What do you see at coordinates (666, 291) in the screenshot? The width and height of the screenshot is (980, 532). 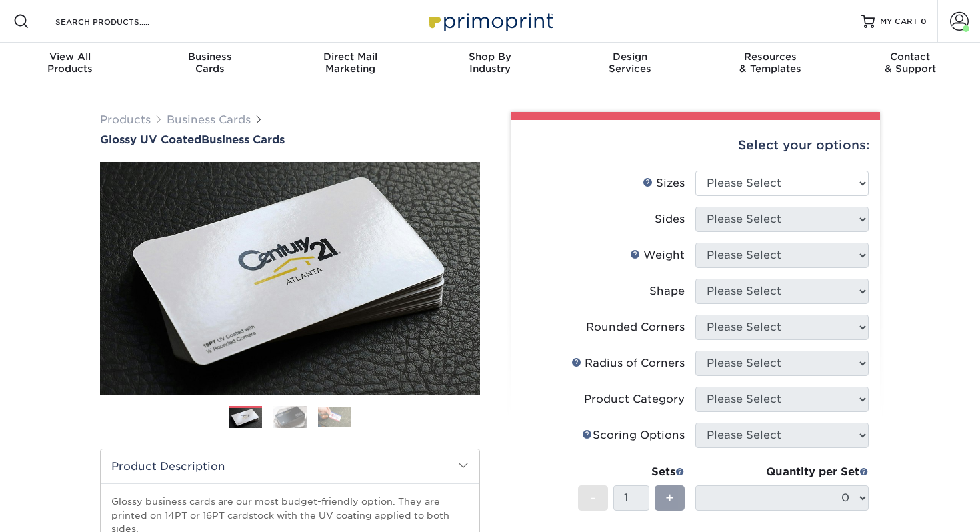 I see `div: Shape` at bounding box center [666, 291].